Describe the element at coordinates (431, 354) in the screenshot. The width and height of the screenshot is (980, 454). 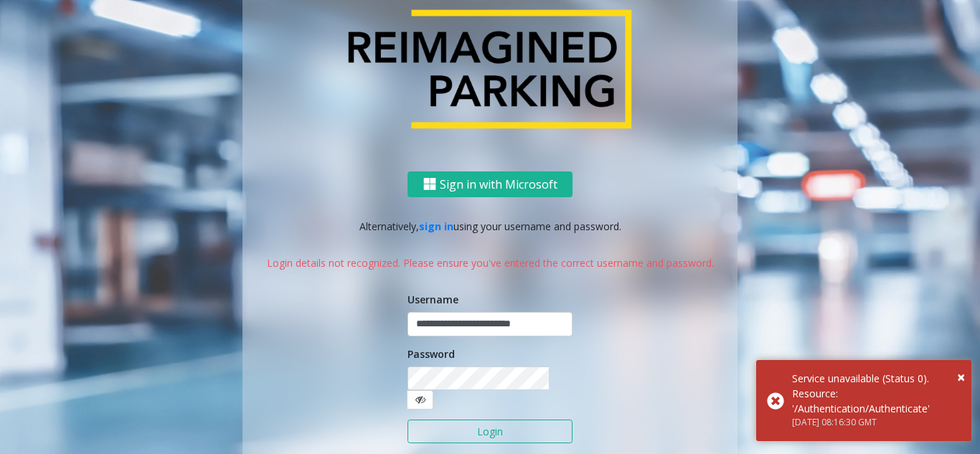
I see `label: Password` at that location.